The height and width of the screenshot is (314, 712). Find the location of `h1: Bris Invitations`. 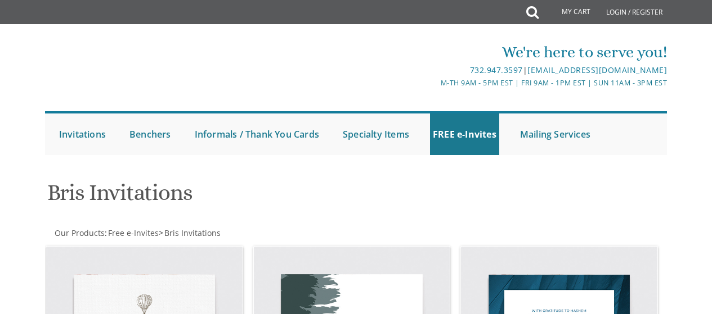

h1: Bris Invitations is located at coordinates (250, 197).